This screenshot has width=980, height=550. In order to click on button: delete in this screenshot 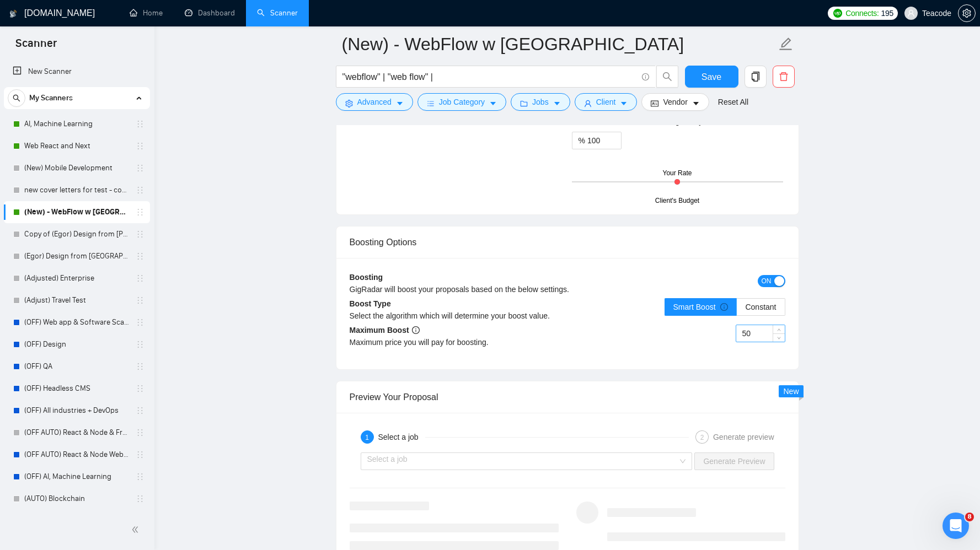, I will do `click(783, 77)`.